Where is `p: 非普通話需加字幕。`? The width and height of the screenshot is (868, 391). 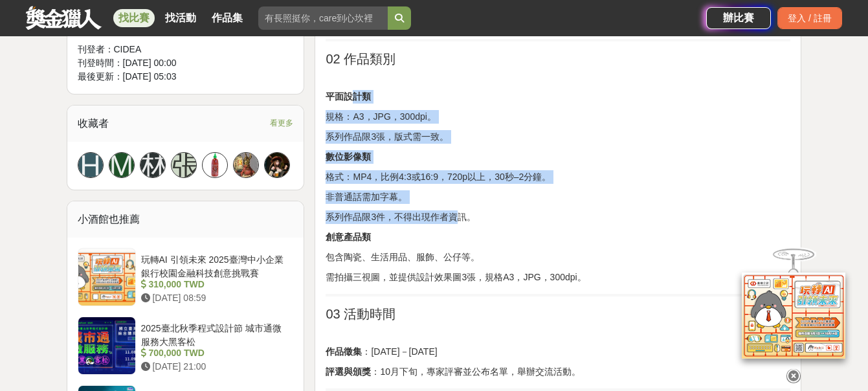 p: 非普通話需加字幕。 is located at coordinates (558, 196).